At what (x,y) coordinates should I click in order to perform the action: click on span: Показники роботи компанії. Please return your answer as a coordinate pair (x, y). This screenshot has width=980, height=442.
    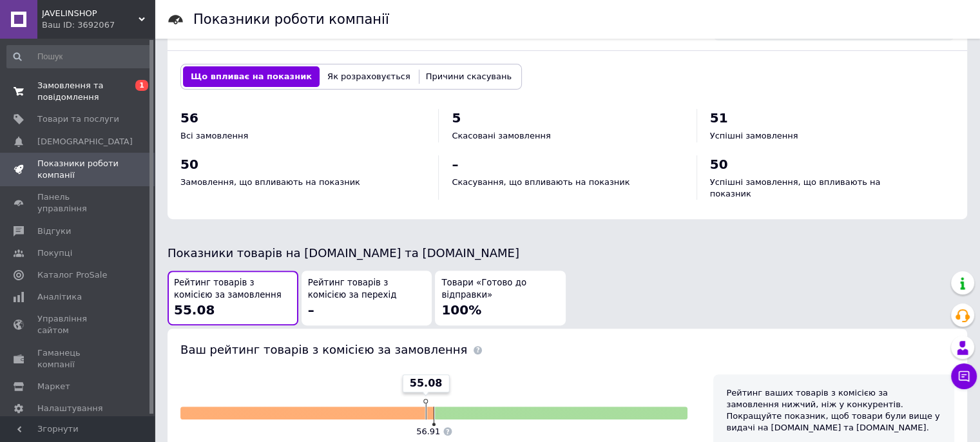
    Looking at the image, I should click on (78, 170).